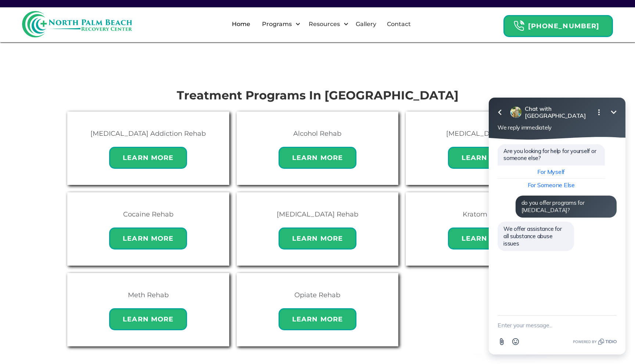 The width and height of the screenshot is (635, 364). What do you see at coordinates (487, 214) in the screenshot?
I see `h4: Kratom Rehab` at bounding box center [487, 214].